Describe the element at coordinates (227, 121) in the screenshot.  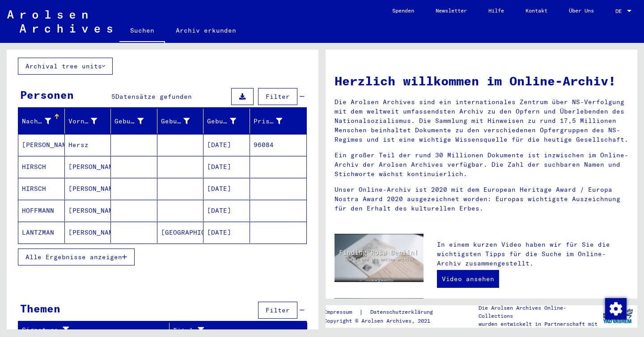
I see `mat-header-cell: Geburtsdatum` at that location.